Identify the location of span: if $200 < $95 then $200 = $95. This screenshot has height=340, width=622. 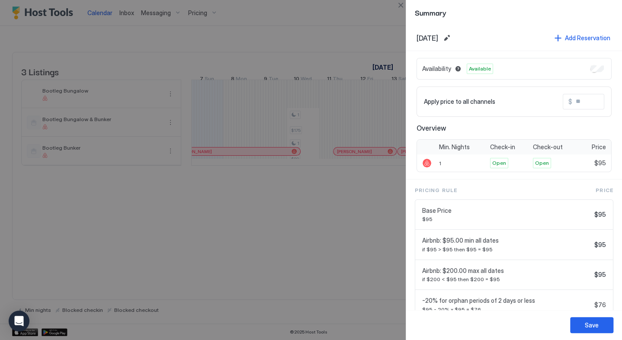
(506, 279).